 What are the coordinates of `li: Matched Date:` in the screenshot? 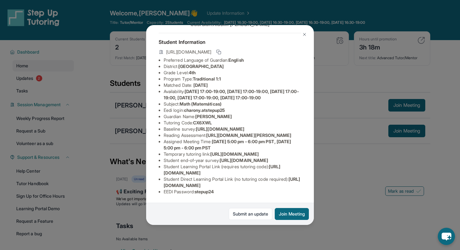 It's located at (232, 85).